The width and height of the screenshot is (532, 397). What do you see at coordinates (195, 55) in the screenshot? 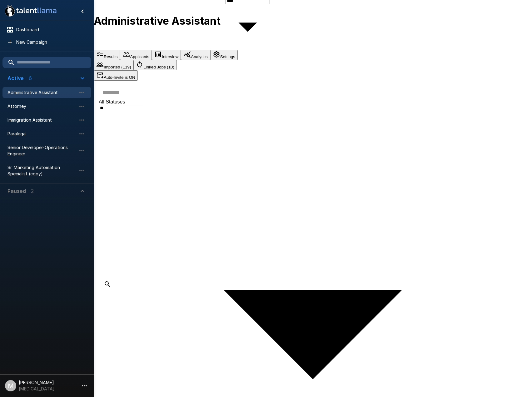
I see `button: Analytics` at bounding box center [195, 55].